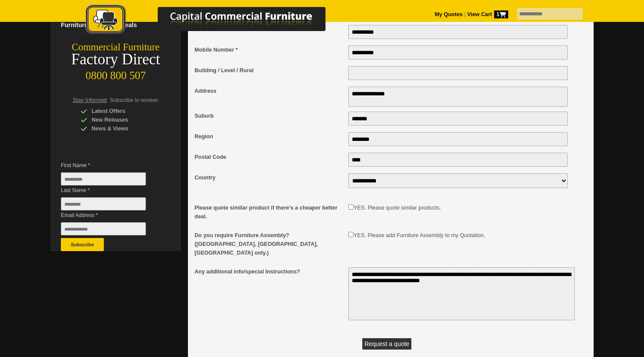 The width and height of the screenshot is (644, 357). What do you see at coordinates (103, 229) in the screenshot?
I see `input: Email Address *` at bounding box center [103, 229].